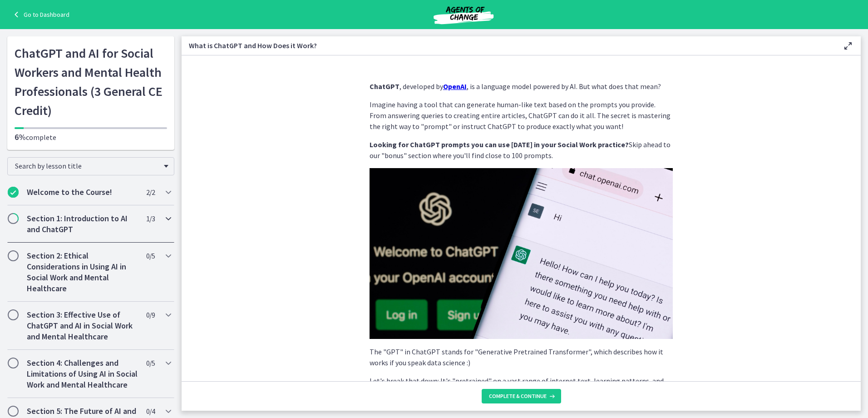 This screenshot has height=418, width=868. Describe the element at coordinates (150, 315) in the screenshot. I see `span: 0 / 9` at that location.